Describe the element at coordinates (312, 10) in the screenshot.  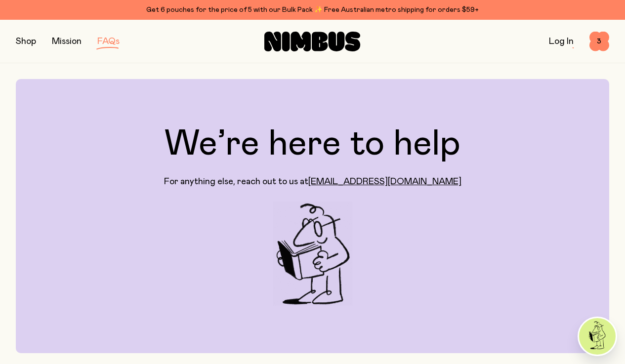
I see `div: Get 6 pouches for the price of 5 with our Bulk Pack ✨ Free Australian metro shipping for orders $59+` at that location.